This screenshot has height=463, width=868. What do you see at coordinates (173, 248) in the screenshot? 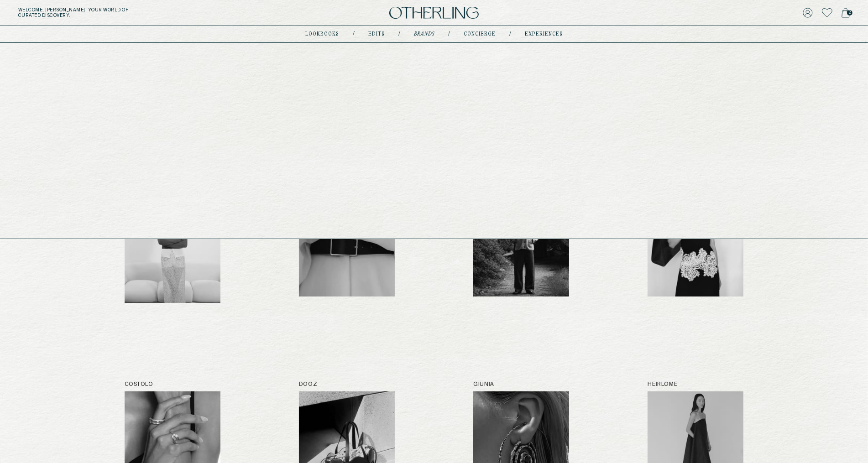
I see `img: Alfie Paris` at bounding box center [173, 248].